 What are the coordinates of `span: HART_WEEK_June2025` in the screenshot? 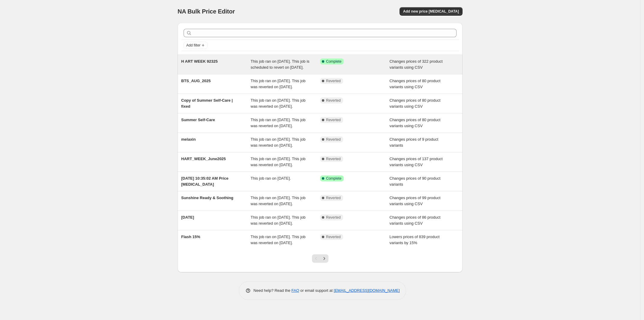 It's located at (204, 159).